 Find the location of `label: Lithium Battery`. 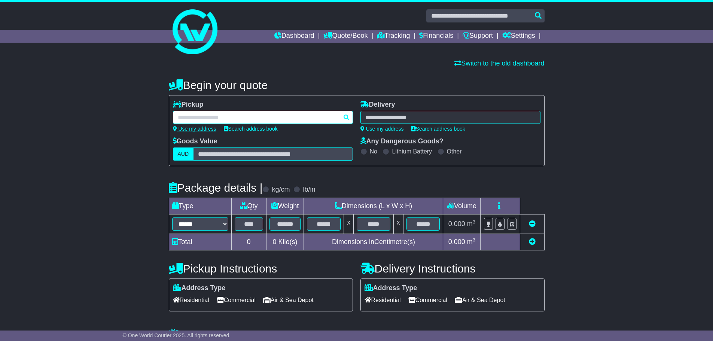

label: Lithium Battery is located at coordinates (412, 151).